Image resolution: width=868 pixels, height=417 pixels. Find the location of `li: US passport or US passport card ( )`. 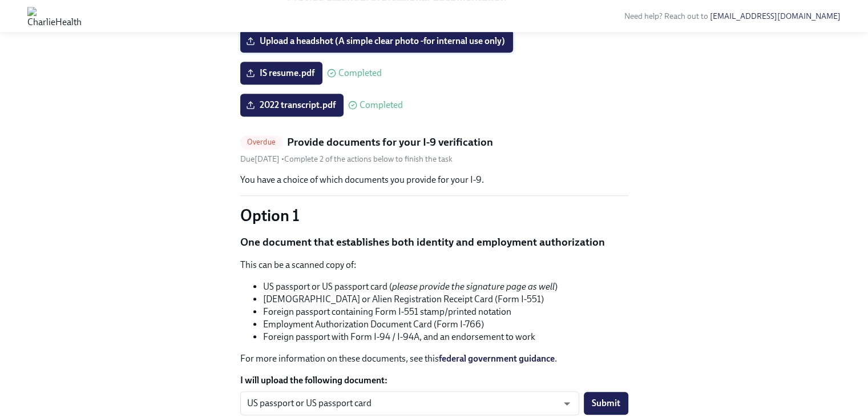

li: US passport or US passport card ( ) is located at coordinates (446, 287).